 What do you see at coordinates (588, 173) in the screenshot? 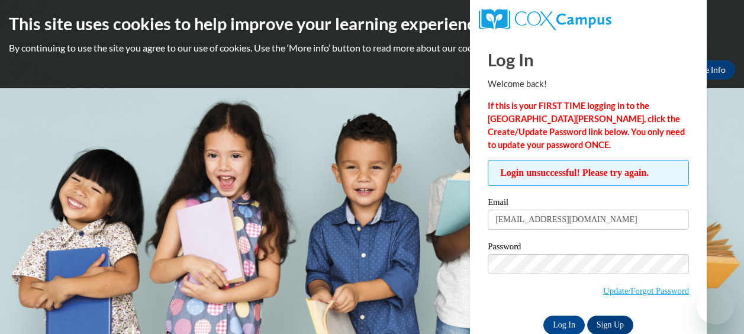
I see `span: Login unsuccessful! Please try again.` at bounding box center [588, 173].